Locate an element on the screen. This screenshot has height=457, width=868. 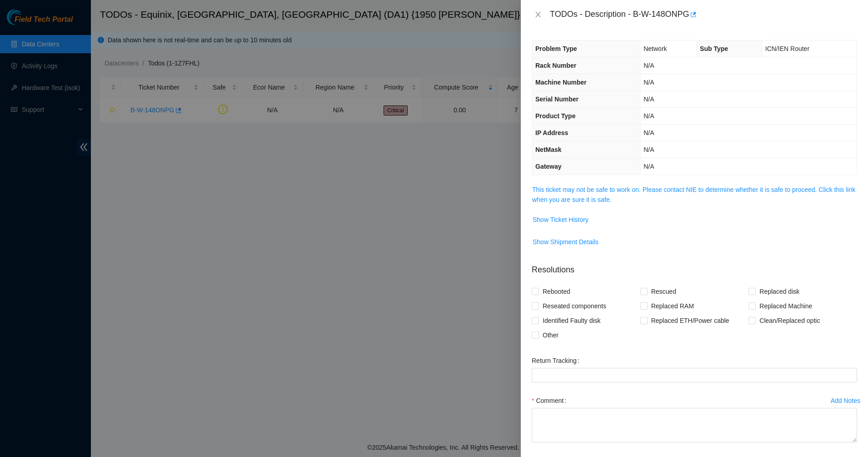
div: TODOs - Description - B-W-148ONPG is located at coordinates (704, 15).